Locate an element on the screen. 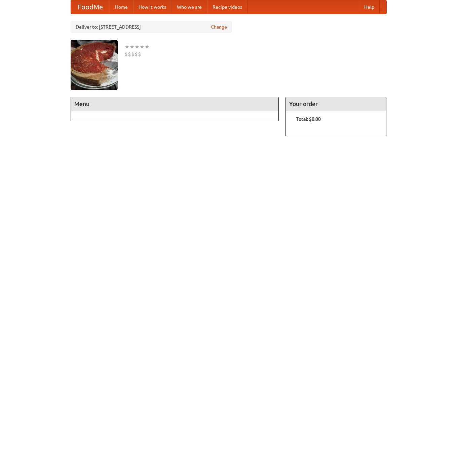  h4: Your order is located at coordinates (336, 104).